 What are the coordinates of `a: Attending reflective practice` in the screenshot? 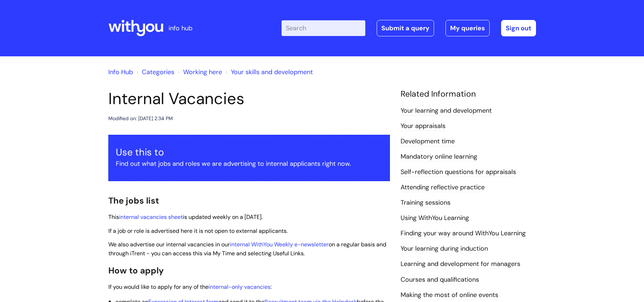 It's located at (443, 188).